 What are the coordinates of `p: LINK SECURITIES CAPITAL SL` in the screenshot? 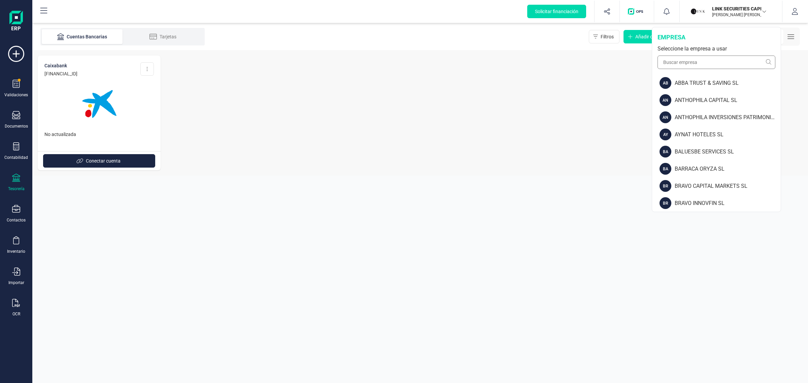 It's located at (739, 9).